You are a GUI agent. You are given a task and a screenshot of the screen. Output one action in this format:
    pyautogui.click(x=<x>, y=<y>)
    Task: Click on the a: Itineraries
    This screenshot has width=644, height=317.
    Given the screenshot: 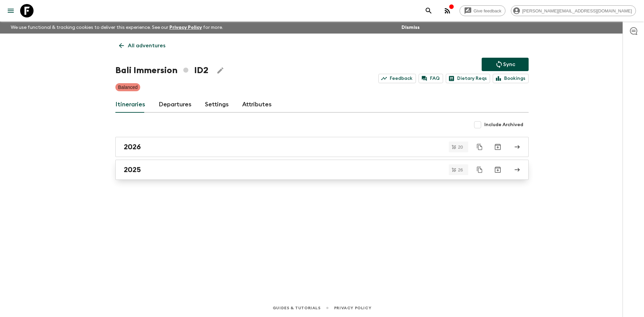 What is the action you would take?
    pyautogui.click(x=130, y=105)
    